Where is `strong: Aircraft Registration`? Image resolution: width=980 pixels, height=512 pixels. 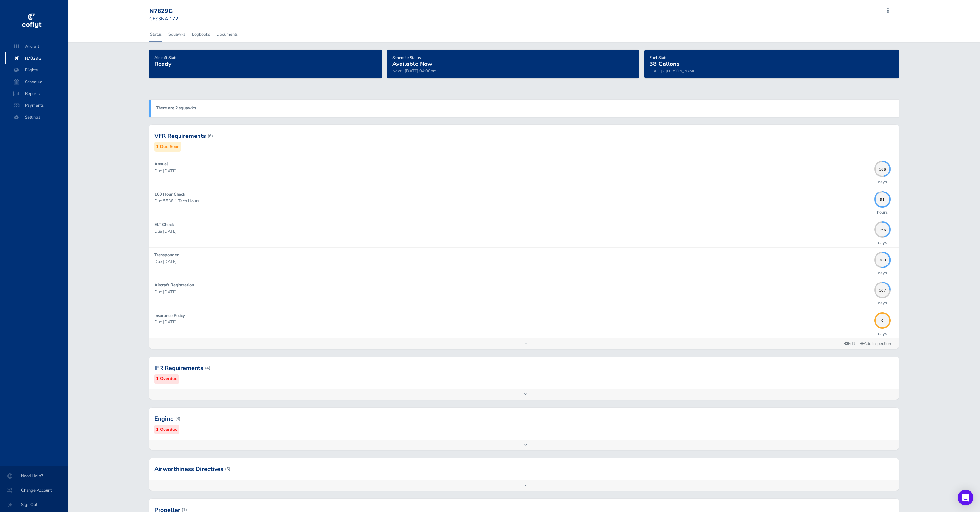 strong: Aircraft Registration is located at coordinates (174, 285).